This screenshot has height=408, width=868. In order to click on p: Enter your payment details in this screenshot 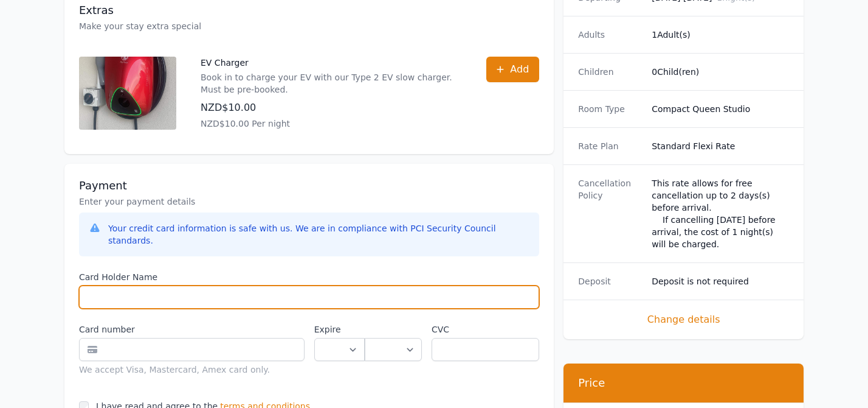, I will do `click(309, 202)`.